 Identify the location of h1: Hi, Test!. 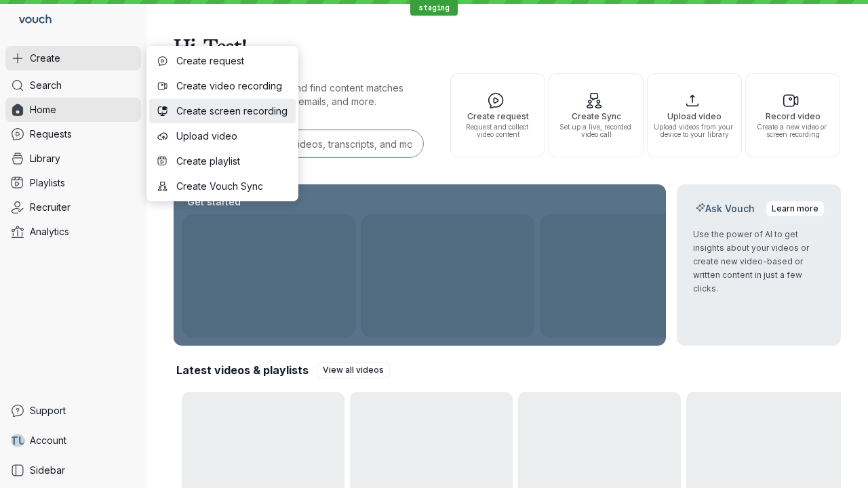
(507, 46).